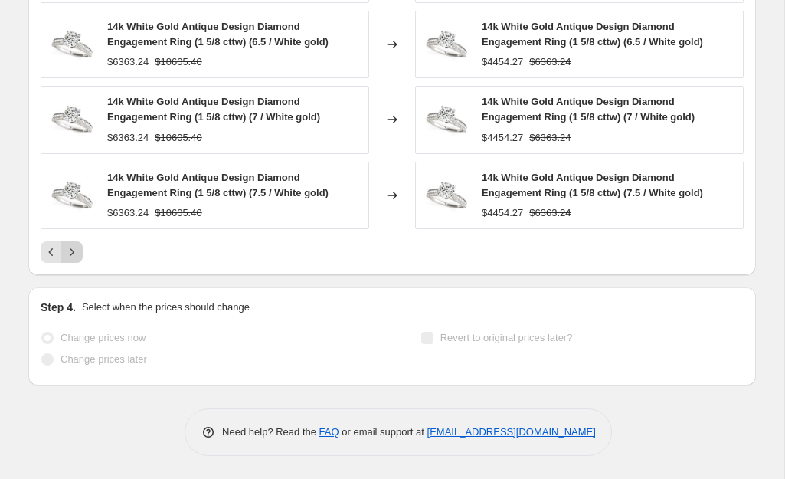 The width and height of the screenshot is (785, 479). Describe the element at coordinates (103, 337) in the screenshot. I see `span: Change prices now` at that location.